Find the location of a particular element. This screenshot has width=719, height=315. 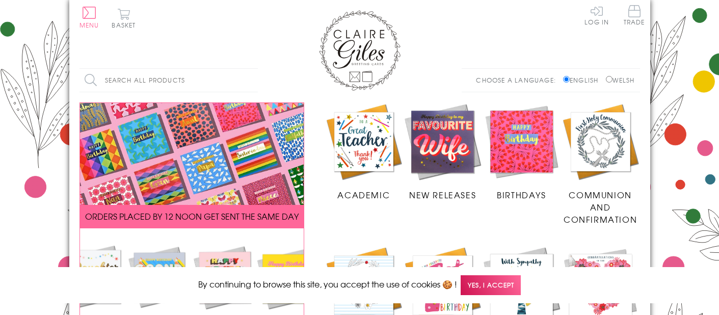

button: Basket is located at coordinates (124, 18).